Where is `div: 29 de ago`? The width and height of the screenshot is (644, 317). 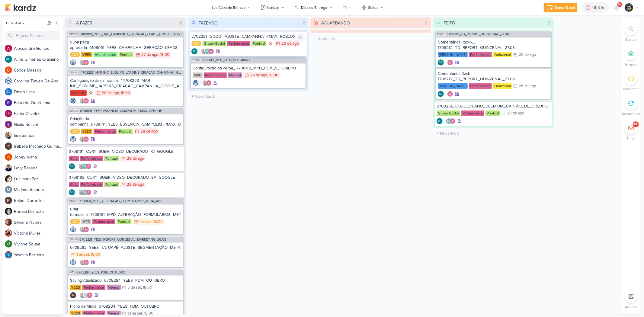
div: 29 de ago is located at coordinates (135, 159).